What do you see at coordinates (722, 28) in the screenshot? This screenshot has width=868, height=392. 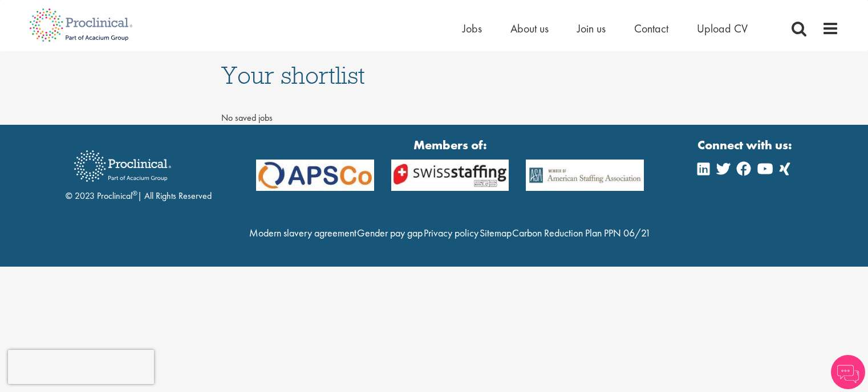 I see `span: Upload CV` at bounding box center [722, 28].